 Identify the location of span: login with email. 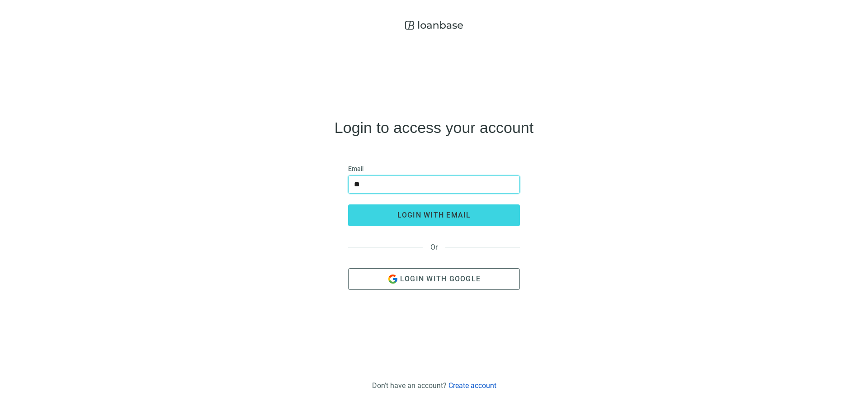
(434, 215).